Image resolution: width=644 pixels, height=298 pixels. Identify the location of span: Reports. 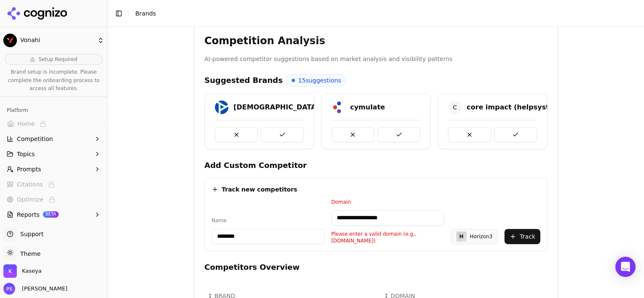
(28, 215).